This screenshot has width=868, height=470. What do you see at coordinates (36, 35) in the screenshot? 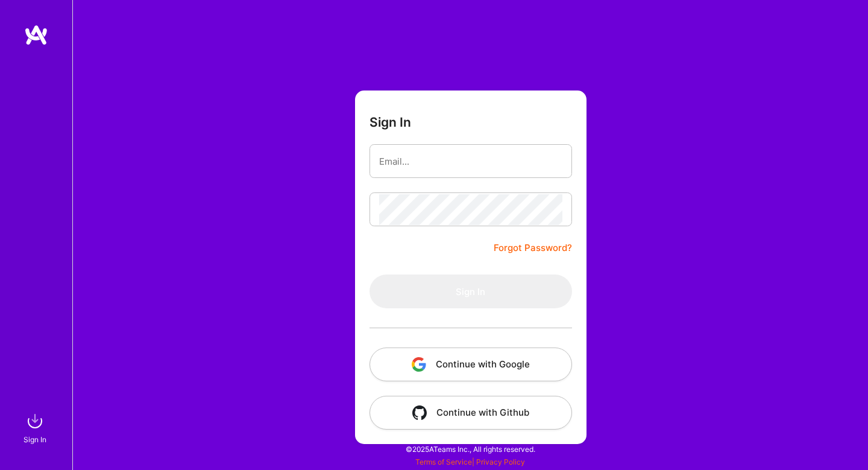
I see `img: logo` at bounding box center [36, 35].